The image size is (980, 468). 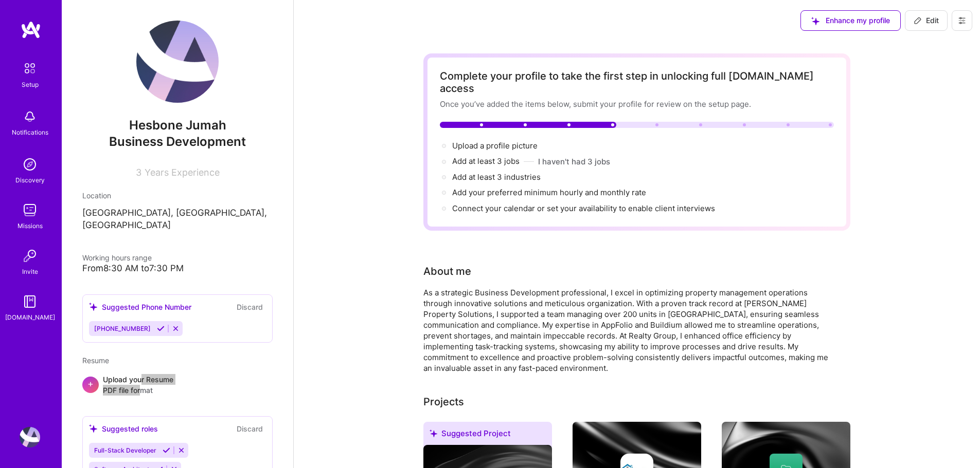 I want to click on span: Connect your calendar or set your availability to enable client interviews, so click(x=583, y=208).